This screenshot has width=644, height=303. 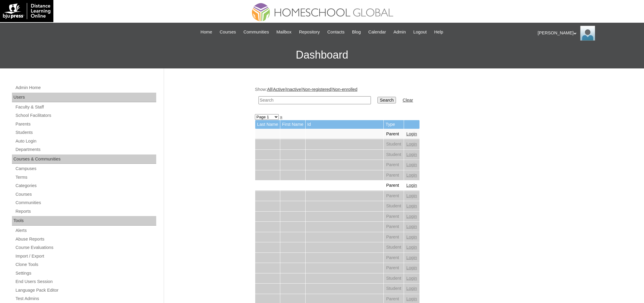 I want to click on a: Settings, so click(x=85, y=273).